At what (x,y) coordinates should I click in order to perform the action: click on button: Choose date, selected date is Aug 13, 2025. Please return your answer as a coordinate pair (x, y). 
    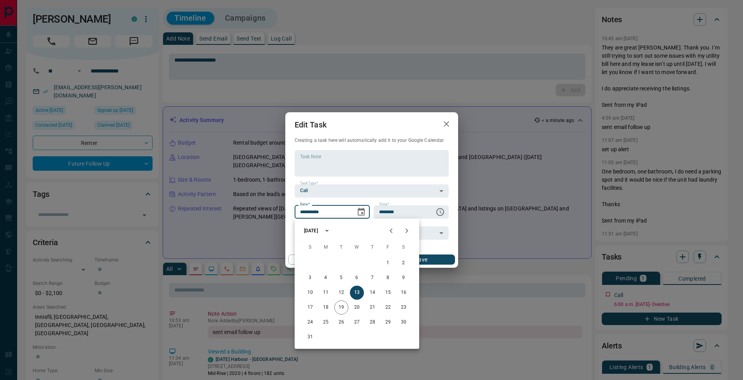
    Looking at the image, I should click on (361, 212).